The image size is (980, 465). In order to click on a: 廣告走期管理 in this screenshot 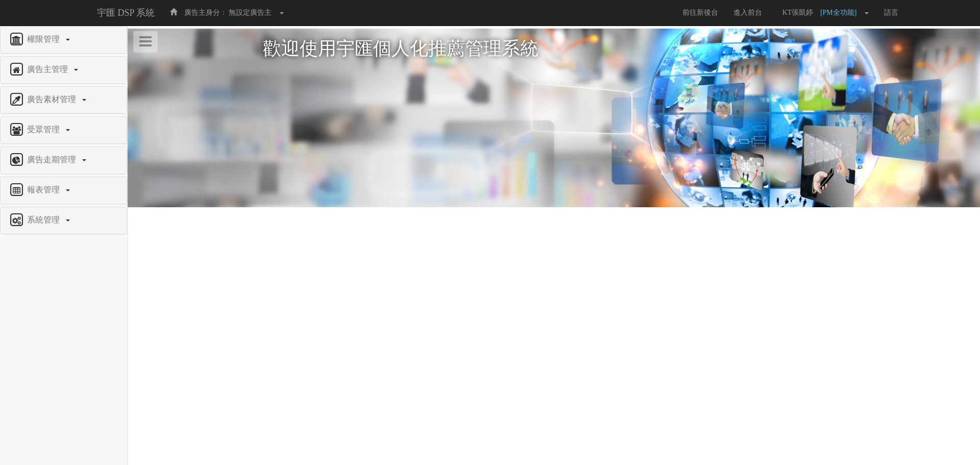, I will do `click(64, 161)`.